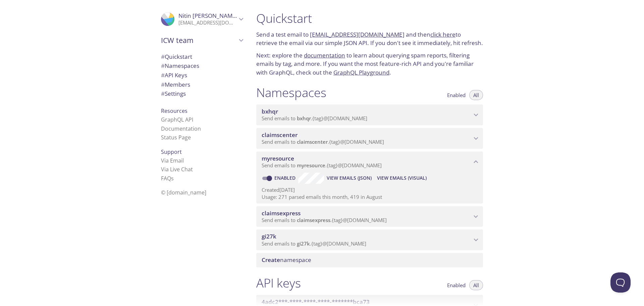 Image resolution: width=644 pixels, height=306 pixels. What do you see at coordinates (167, 179) in the screenshot?
I see `a: FAQ` at bounding box center [167, 179].